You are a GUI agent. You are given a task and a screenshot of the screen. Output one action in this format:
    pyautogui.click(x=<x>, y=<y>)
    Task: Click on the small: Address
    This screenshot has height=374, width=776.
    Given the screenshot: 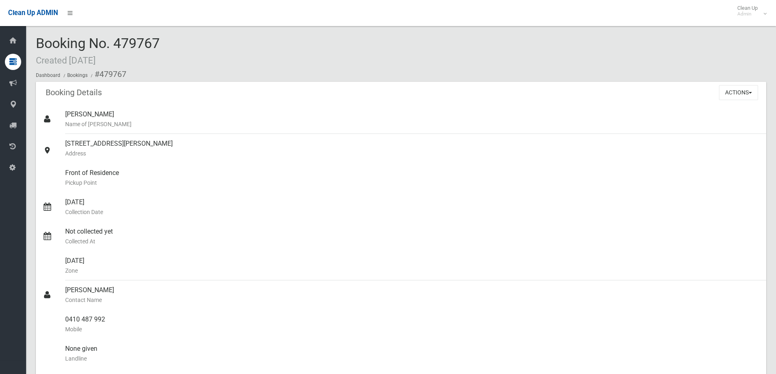 What is the action you would take?
    pyautogui.click(x=412, y=154)
    